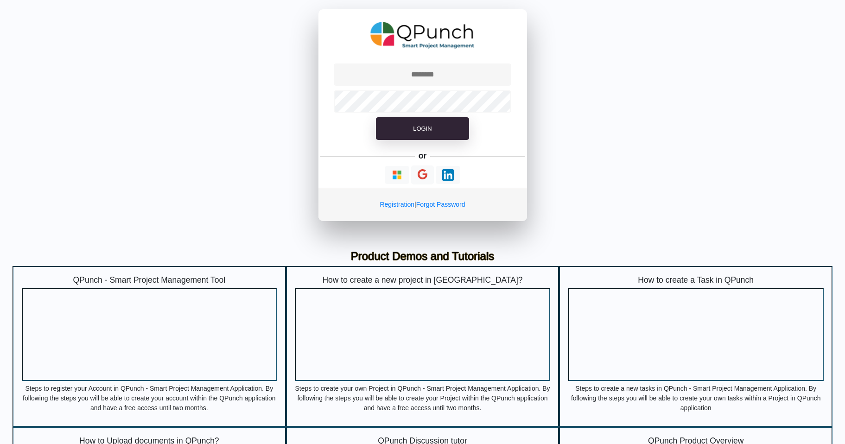 Image resolution: width=845 pixels, height=444 pixels. Describe the element at coordinates (397, 175) in the screenshot. I see `button: Continue With Microsoft Azure` at that location.